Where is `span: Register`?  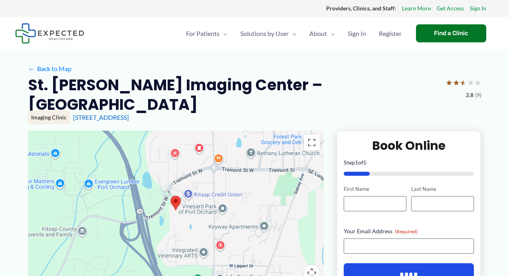
span: Register is located at coordinates (390, 34).